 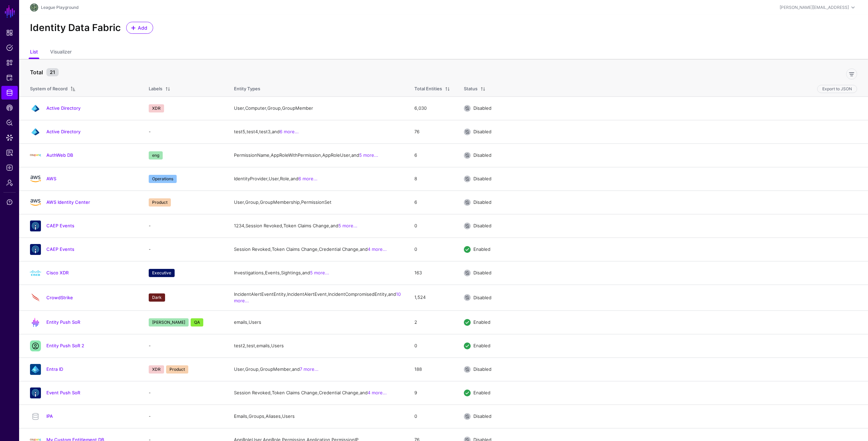 What do you see at coordinates (10, 93) in the screenshot?
I see `a: Identity Data Fabric` at bounding box center [10, 93].